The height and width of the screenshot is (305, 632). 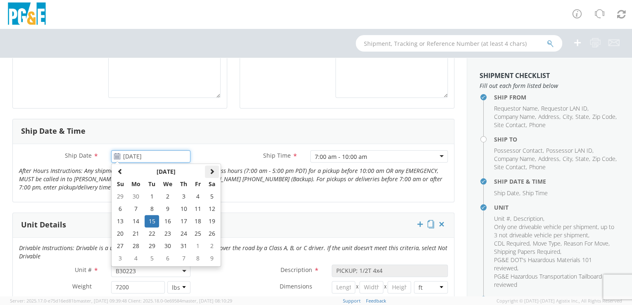 I want to click on span: Next Month, so click(x=212, y=172).